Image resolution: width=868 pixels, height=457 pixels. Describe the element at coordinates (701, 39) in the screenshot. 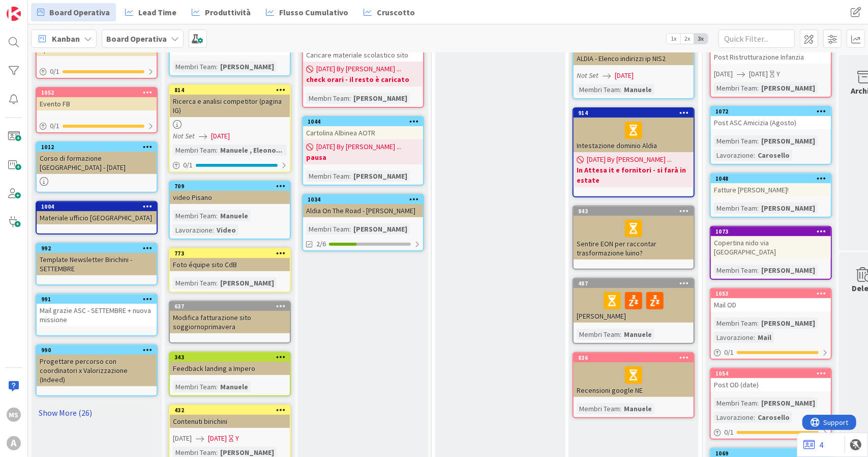

I see `span: 3x` at that location.